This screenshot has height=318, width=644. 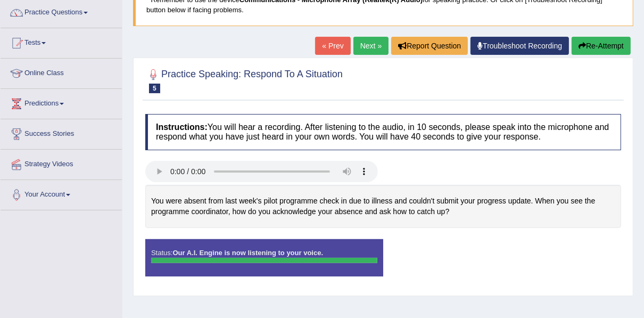 What do you see at coordinates (154, 88) in the screenshot?
I see `span: 5` at bounding box center [154, 88].